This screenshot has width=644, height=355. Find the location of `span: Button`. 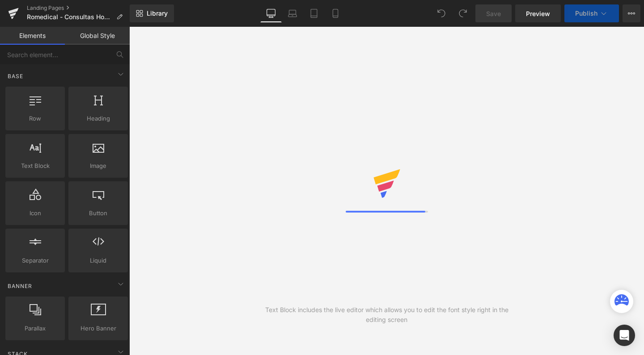

span: Button is located at coordinates (98, 213).